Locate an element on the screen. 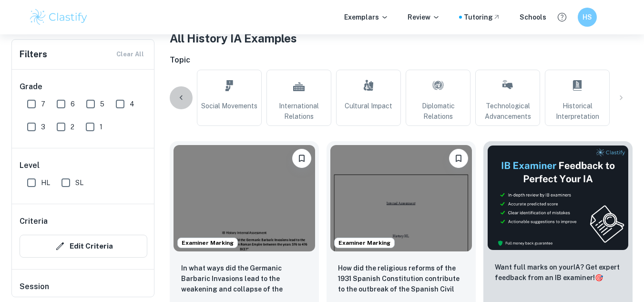 This screenshot has height=302, width=644. span: Social Movements is located at coordinates (229, 106).